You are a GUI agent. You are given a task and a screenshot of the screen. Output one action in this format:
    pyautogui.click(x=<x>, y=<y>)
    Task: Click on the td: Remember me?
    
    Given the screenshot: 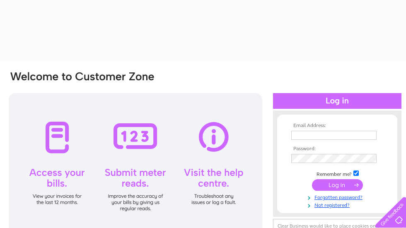 What is the action you would take?
    pyautogui.click(x=337, y=174)
    